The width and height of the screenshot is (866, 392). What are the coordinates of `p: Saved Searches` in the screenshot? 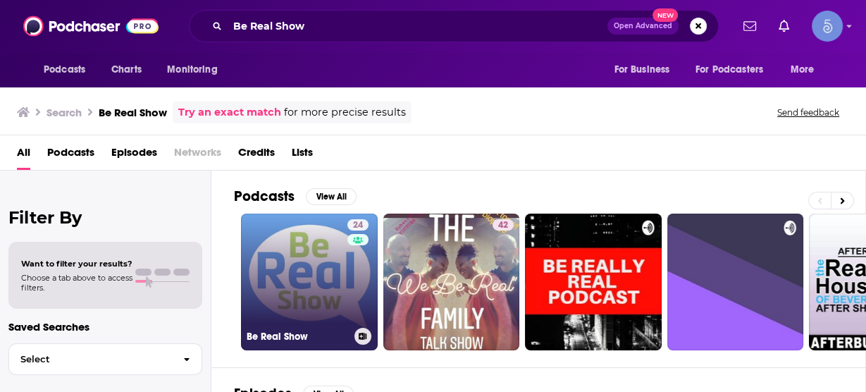 It's located at (105, 326).